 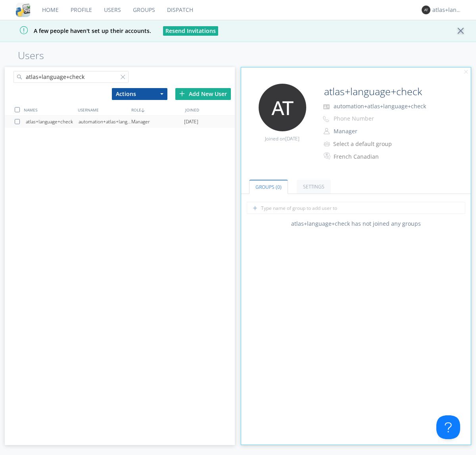 What do you see at coordinates (466, 72) in the screenshot?
I see `img: cancel.svg` at bounding box center [466, 72].